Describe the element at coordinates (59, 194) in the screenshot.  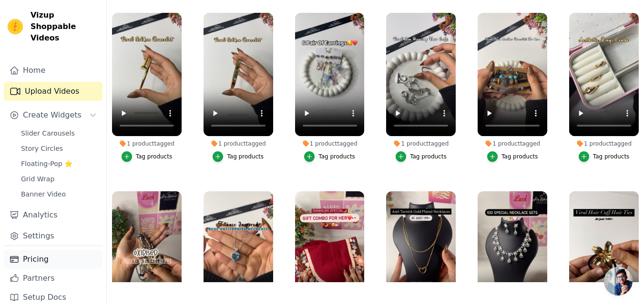
I see `a: Banner Video` at that location.